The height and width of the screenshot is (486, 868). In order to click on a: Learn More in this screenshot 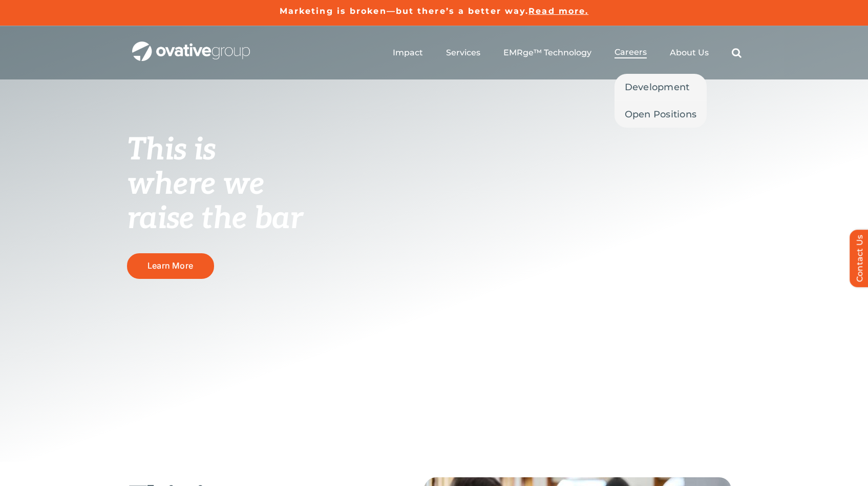, I will do `click(171, 266)`.